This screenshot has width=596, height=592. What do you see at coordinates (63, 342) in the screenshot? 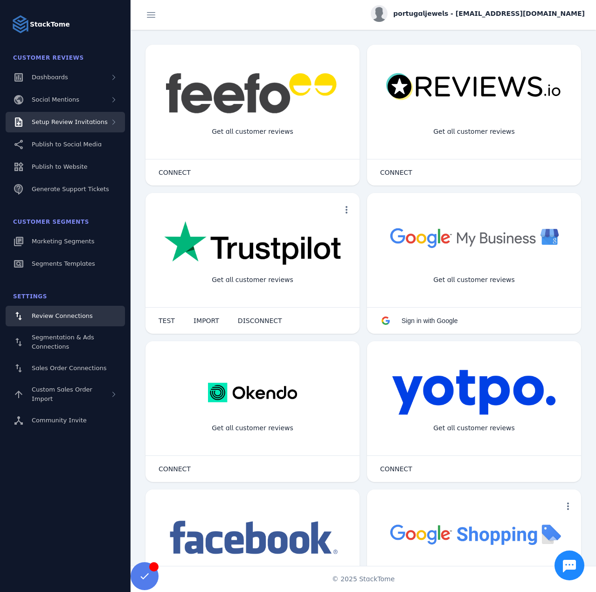
I see `span: Segmentation & Ads Connections` at bounding box center [63, 342].